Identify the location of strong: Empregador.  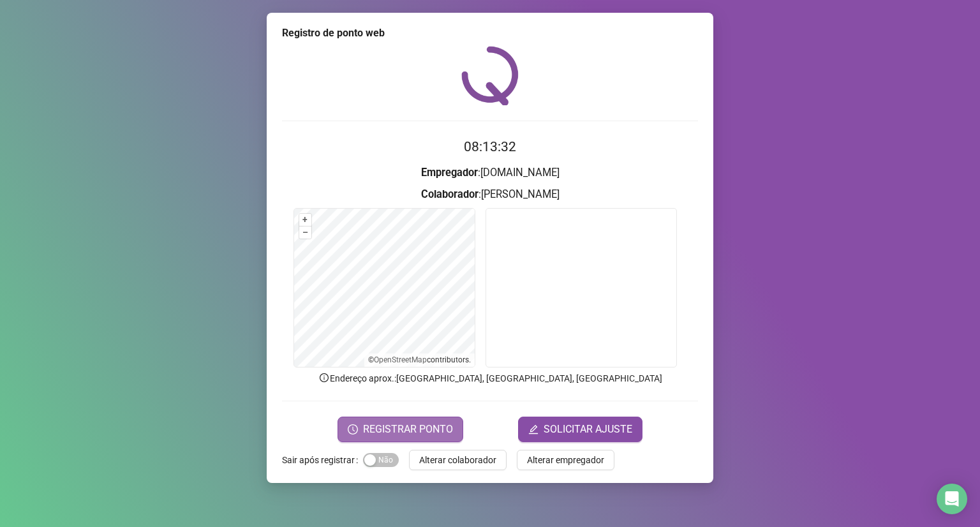
(449, 173).